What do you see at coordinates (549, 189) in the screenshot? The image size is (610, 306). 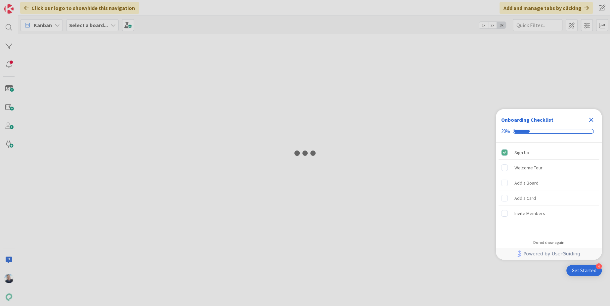 I see `div: Checklist items` at bounding box center [549, 189].